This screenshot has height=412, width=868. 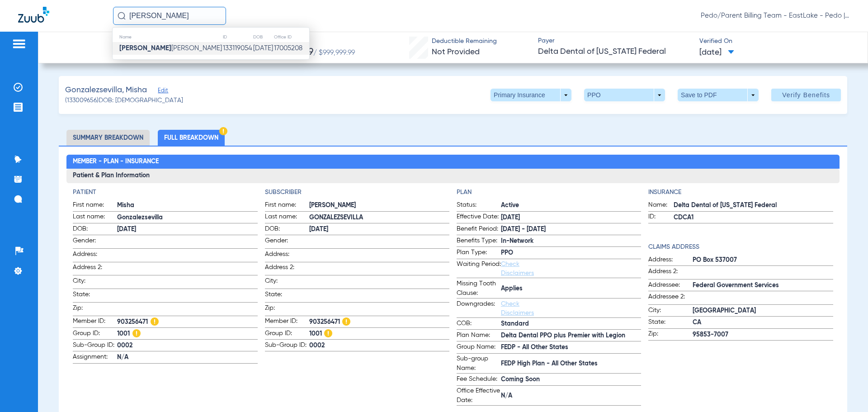 What do you see at coordinates (452, 162) in the screenshot?
I see `h2: Member - Plan - Insurance` at bounding box center [452, 162].